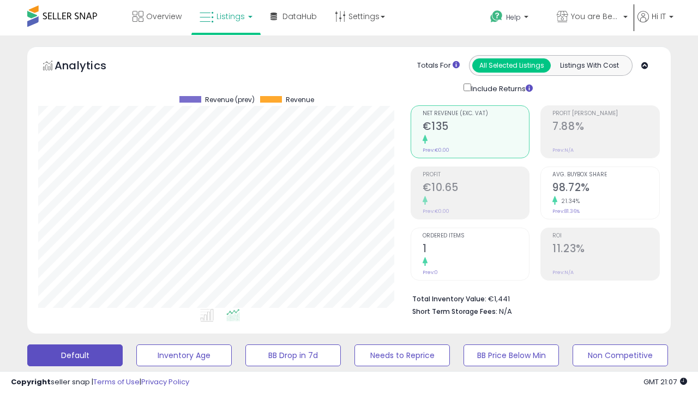 This screenshot has height=393, width=698. Describe the element at coordinates (606, 249) in the screenshot. I see `h2: 11.23%` at that location.